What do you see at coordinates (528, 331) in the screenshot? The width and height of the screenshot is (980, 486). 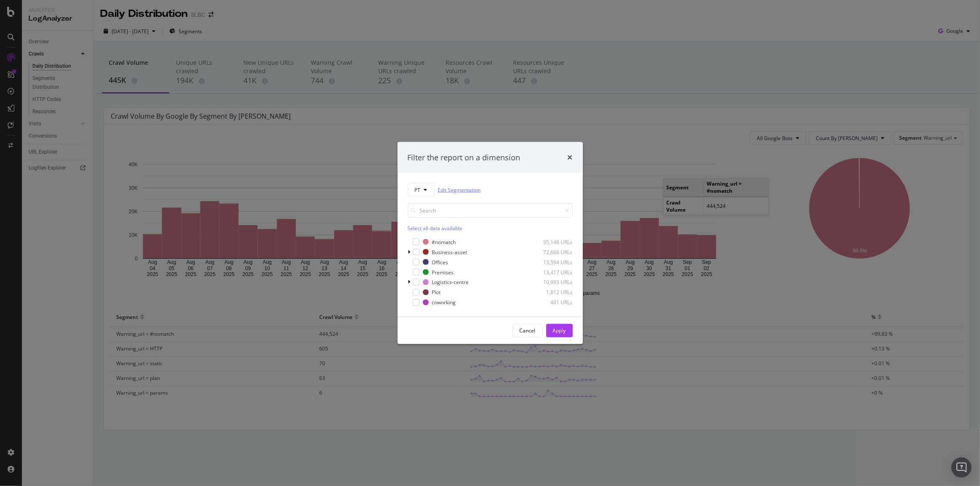 I see `button: Cancel` at bounding box center [528, 331].